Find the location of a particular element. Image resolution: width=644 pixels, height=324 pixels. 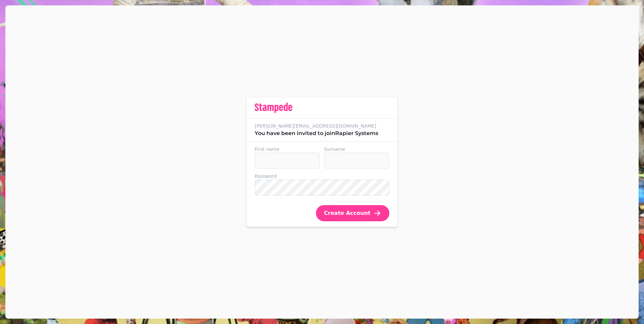

label: First name is located at coordinates (287, 149).